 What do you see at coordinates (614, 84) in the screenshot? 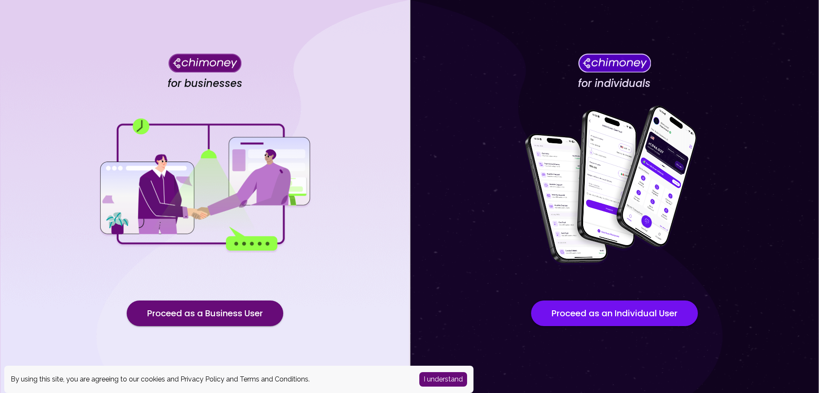
I see `h4: for individuals` at bounding box center [614, 84].